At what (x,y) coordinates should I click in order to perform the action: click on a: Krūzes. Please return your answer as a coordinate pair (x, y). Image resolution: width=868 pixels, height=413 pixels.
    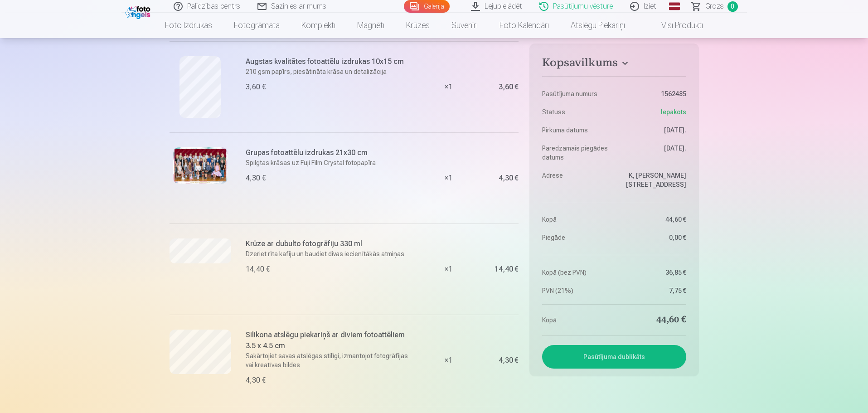
    Looking at the image, I should click on (418, 25).